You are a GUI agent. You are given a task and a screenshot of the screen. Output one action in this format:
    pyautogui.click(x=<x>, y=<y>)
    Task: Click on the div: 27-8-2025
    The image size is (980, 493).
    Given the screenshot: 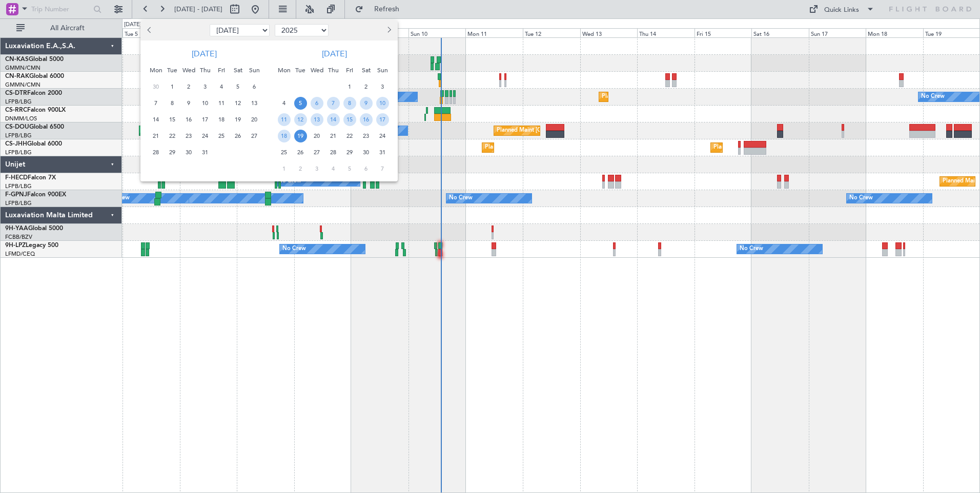 What is the action you would take?
    pyautogui.click(x=316, y=152)
    